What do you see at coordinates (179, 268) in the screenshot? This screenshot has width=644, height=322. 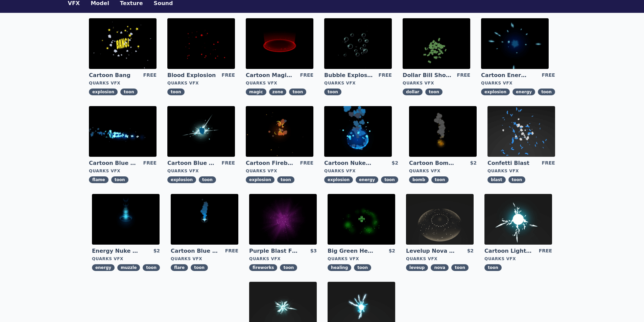 I see `span: flare` at bounding box center [179, 268].